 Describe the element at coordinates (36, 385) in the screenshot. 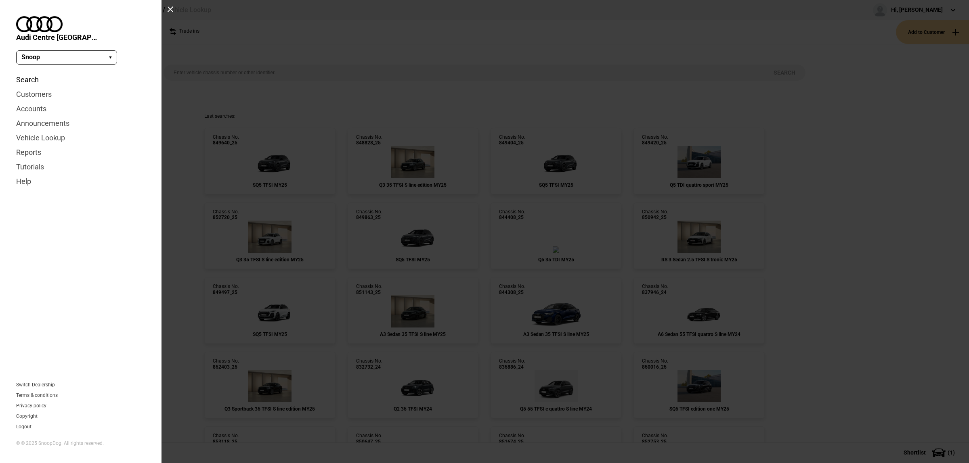

I see `a: Switch Dealership` at that location.